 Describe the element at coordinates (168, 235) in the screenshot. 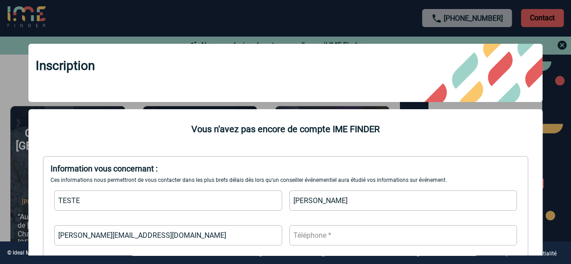

I see `input: Email *` at that location.